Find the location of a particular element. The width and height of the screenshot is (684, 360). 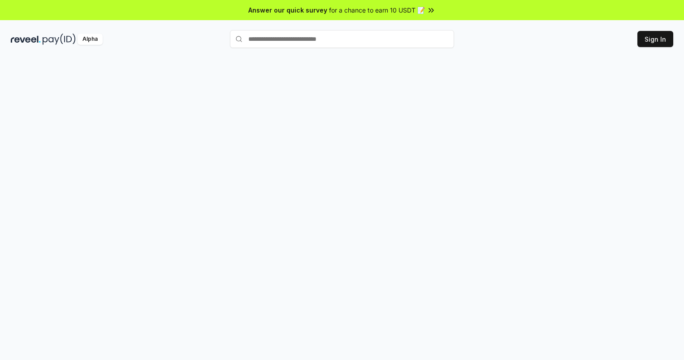

span: Answer our quick survey is located at coordinates (288, 10).